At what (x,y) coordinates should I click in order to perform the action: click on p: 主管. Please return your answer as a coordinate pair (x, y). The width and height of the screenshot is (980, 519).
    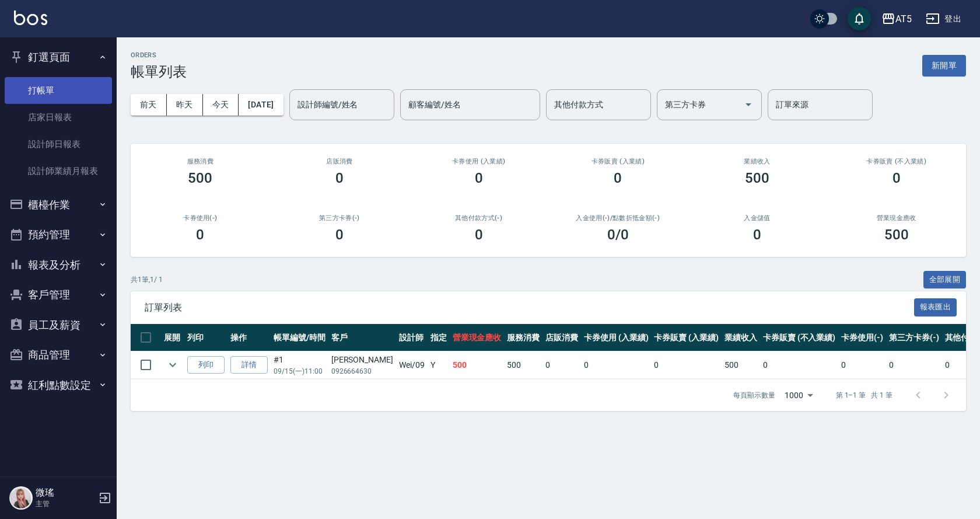
    Looking at the image, I should click on (65, 504).